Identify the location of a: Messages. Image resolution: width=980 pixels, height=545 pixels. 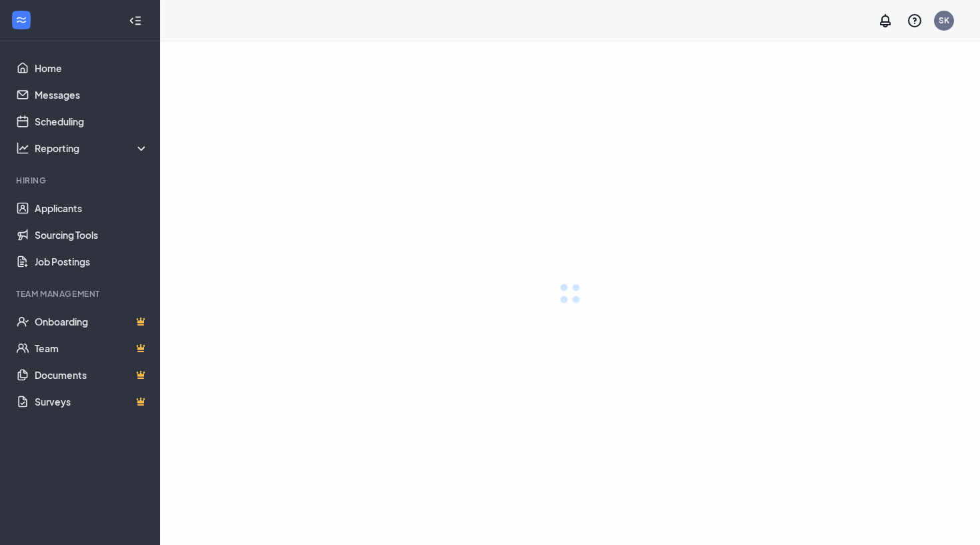
(92, 95).